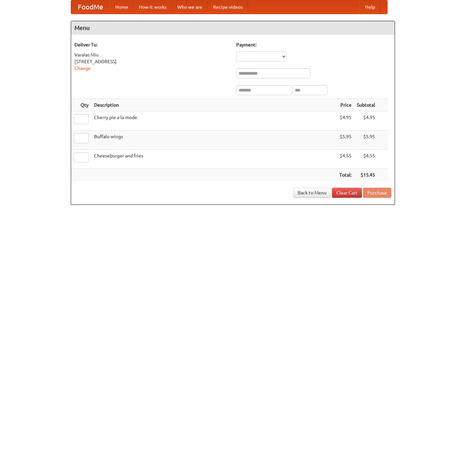 The width and height of the screenshot is (458, 476). I want to click on th: $15.45, so click(366, 175).